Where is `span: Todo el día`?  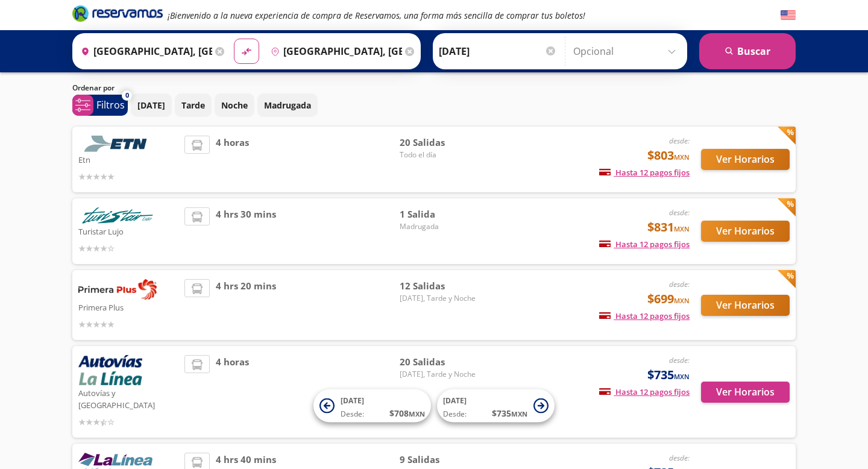
span: Todo el día is located at coordinates (442, 155).